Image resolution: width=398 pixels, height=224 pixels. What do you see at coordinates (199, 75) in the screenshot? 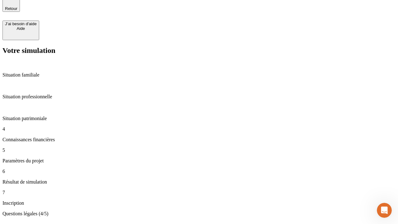
I see `p: Situation familiale` at bounding box center [199, 75].